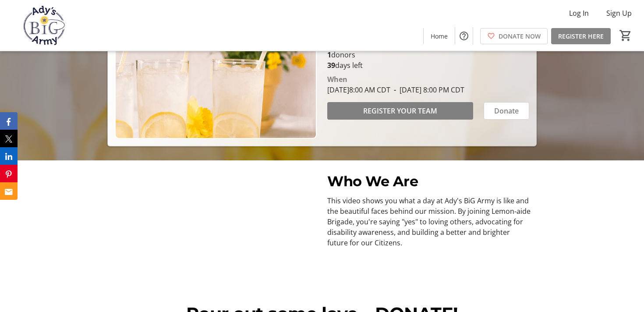  What do you see at coordinates (428, 65) in the screenshot?
I see `p: days left` at bounding box center [428, 65].